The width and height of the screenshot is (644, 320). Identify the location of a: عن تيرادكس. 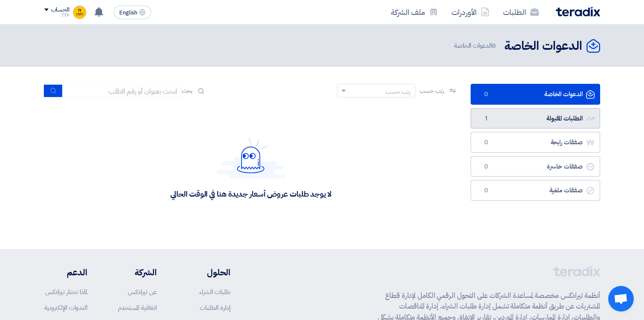
(142, 292).